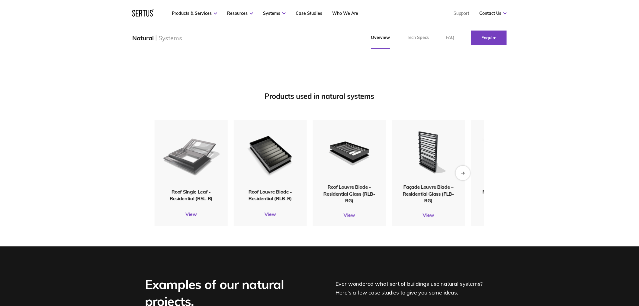  I want to click on a: Contact Us, so click(493, 13).